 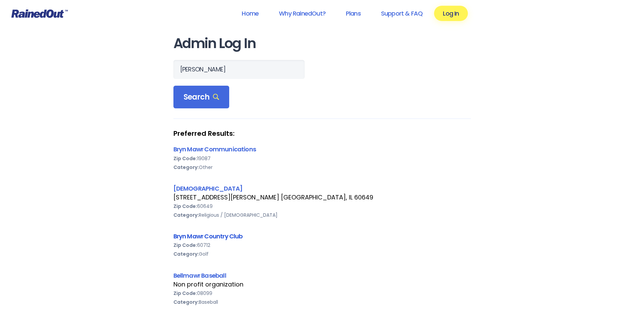 What do you see at coordinates (322, 302) in the screenshot?
I see `div: Baseball` at bounding box center [322, 302].